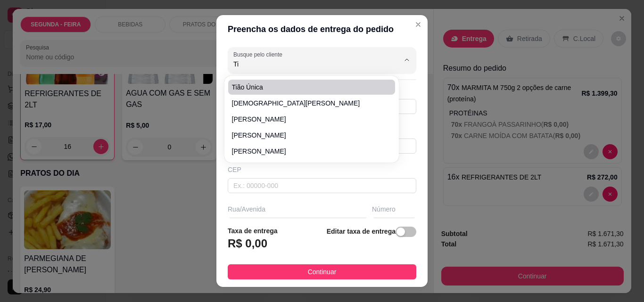  I want to click on div: CEP, so click(322, 169).